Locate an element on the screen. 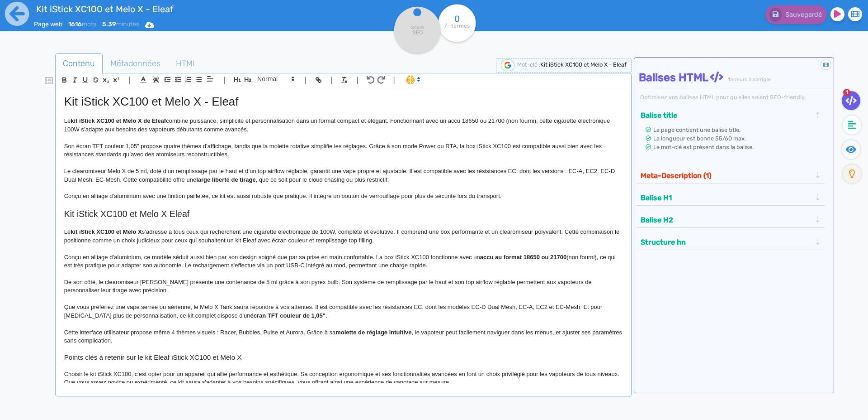 The image size is (868, 420). span: Contenu is located at coordinates (79, 64).